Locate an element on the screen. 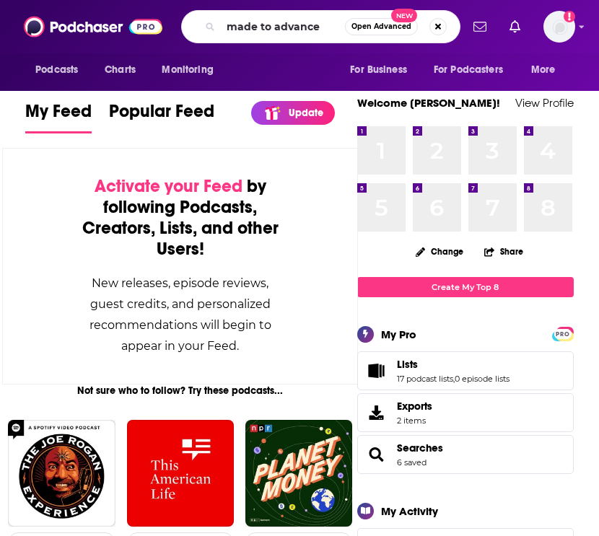 The height and width of the screenshot is (536, 599). a: Charts is located at coordinates (120, 70).